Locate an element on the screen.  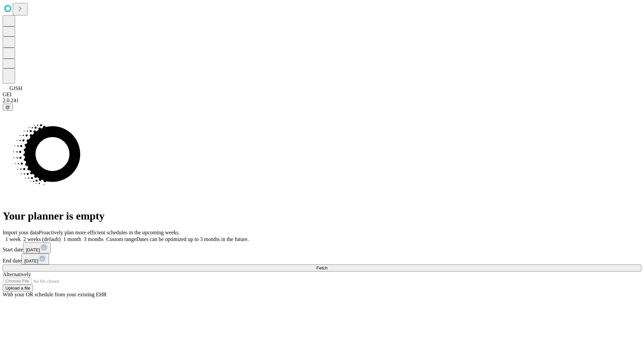
span: 1 week is located at coordinates (13, 239).